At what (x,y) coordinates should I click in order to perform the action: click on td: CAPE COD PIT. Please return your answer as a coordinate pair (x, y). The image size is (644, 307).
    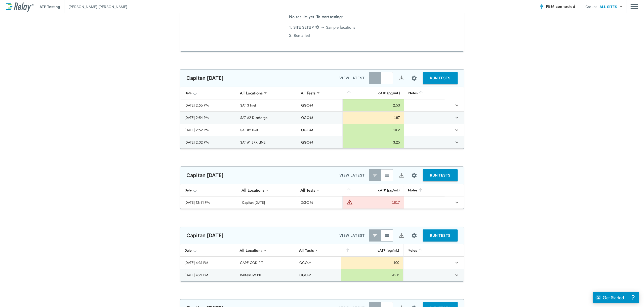
    Looking at the image, I should click on (266, 263).